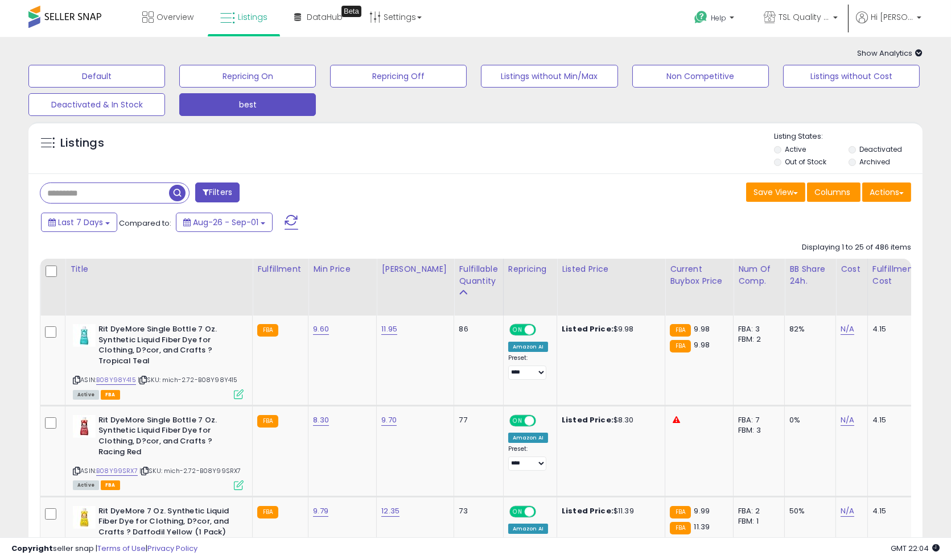 This screenshot has height=560, width=951. Describe the element at coordinates (757, 431) in the screenshot. I see `div: FBM: 3` at that location.